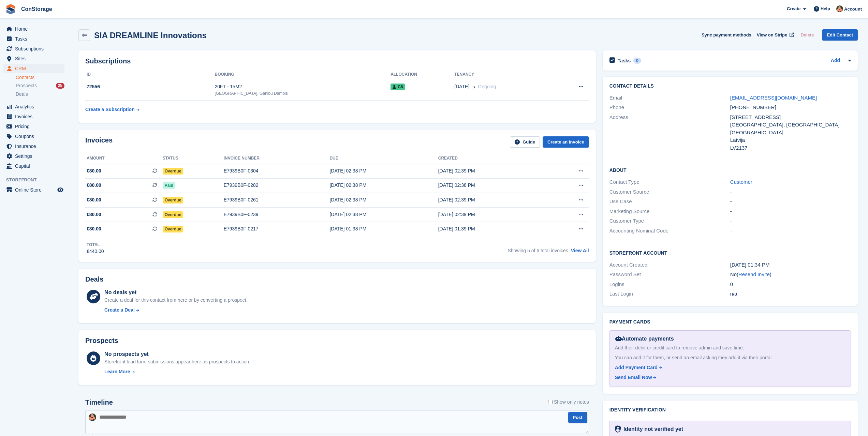  What do you see at coordinates (99, 403) in the screenshot?
I see `h2: Timeline` at bounding box center [99, 403].